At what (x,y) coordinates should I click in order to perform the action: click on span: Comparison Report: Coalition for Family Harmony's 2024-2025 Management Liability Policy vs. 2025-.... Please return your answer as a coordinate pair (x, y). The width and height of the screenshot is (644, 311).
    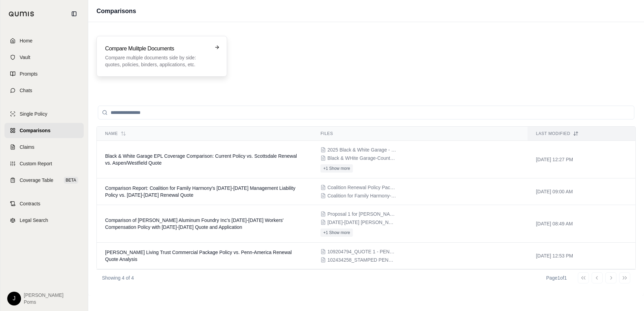
    Looking at the image, I should click on (200, 192).